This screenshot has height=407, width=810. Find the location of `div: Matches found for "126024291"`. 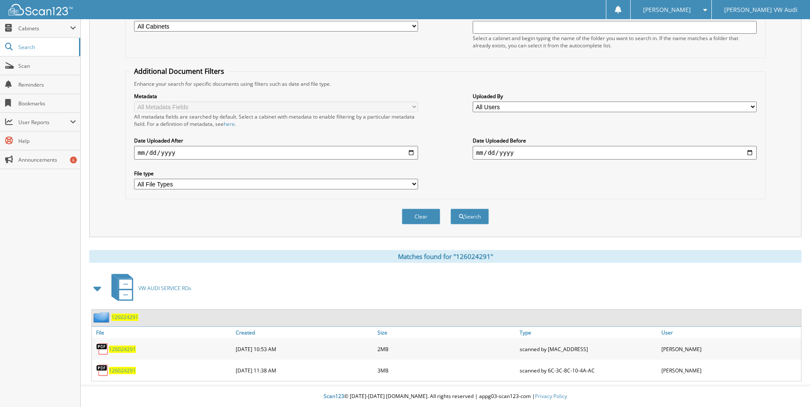

div: Matches found for "126024291" is located at coordinates (445, 257).